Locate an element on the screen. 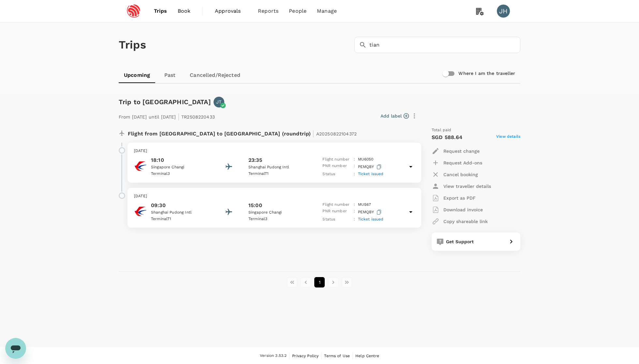 This screenshot has width=639, height=364. span: View details is located at coordinates (508, 137).